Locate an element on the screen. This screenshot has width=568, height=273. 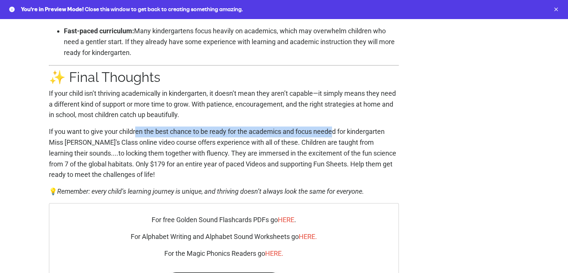
p: For the Magic Phonics Readers go is located at coordinates (224, 253).